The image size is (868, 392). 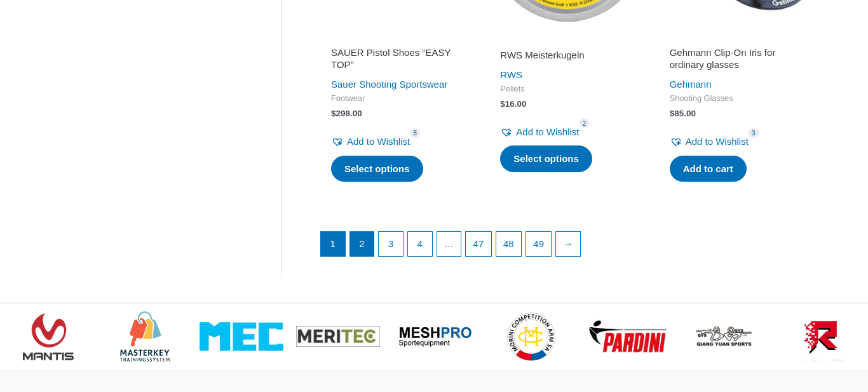 I want to click on span: Page 1, so click(x=333, y=244).